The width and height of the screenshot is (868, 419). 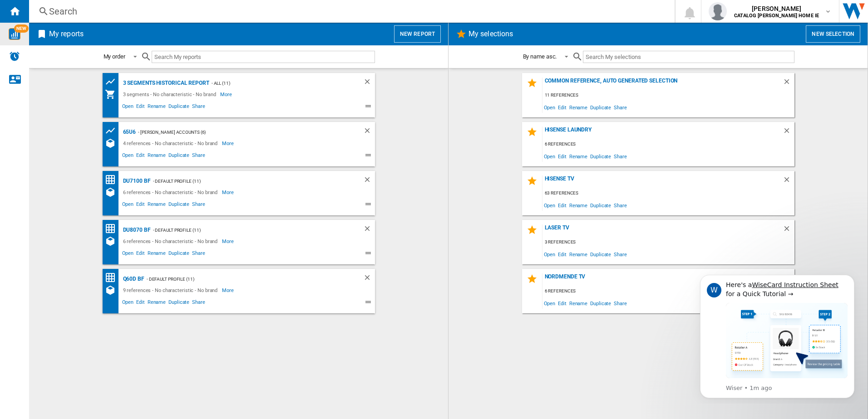 What do you see at coordinates (172, 192) in the screenshot?
I see `div: 6 references - No characteristic - No brand` at bounding box center [172, 192].